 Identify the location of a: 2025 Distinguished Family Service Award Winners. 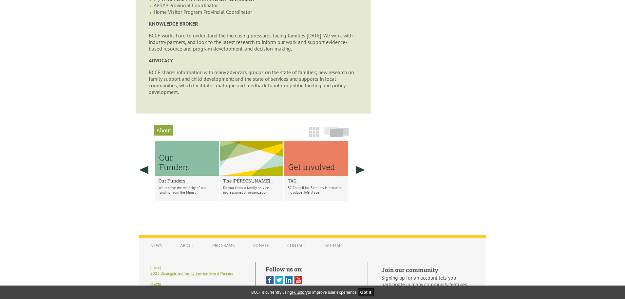
(192, 273).